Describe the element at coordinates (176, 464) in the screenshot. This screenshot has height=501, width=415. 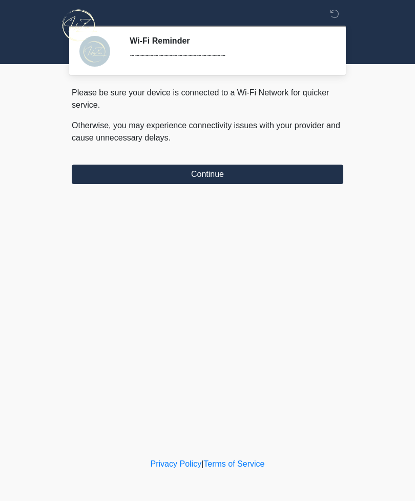
I see `a: Privacy Policy` at that location.